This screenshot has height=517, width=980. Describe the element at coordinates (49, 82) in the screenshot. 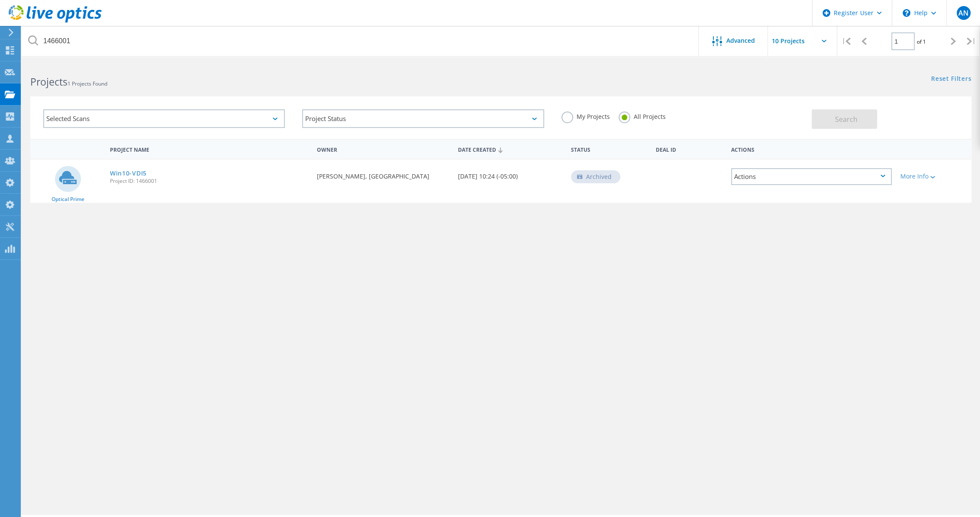

I see `b: Projects` at that location.